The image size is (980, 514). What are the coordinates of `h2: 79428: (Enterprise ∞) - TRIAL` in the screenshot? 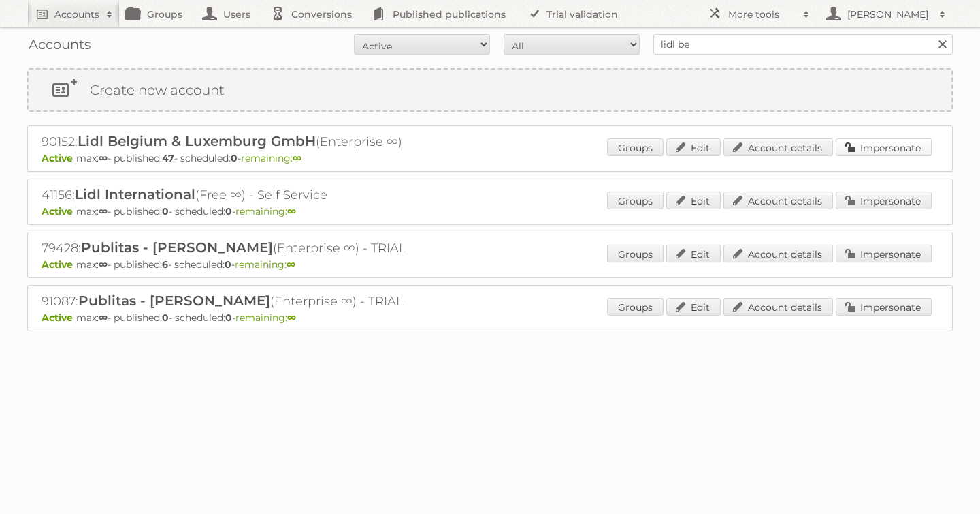 It's located at (280, 248).